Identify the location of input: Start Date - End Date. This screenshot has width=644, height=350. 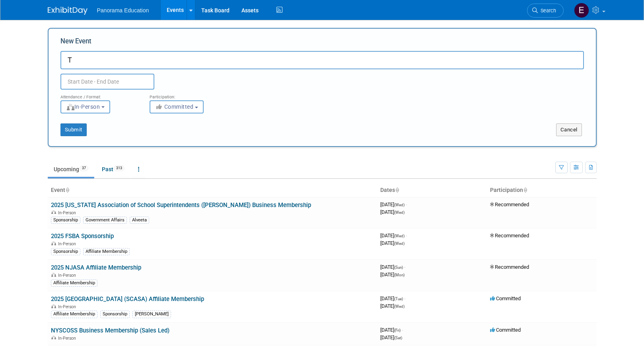
(107, 82).